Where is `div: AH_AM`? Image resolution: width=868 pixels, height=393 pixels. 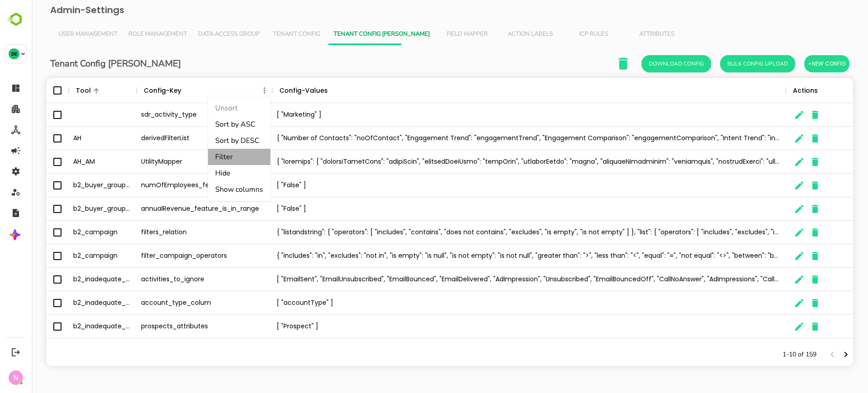
div: AH_AM is located at coordinates (71, 162).